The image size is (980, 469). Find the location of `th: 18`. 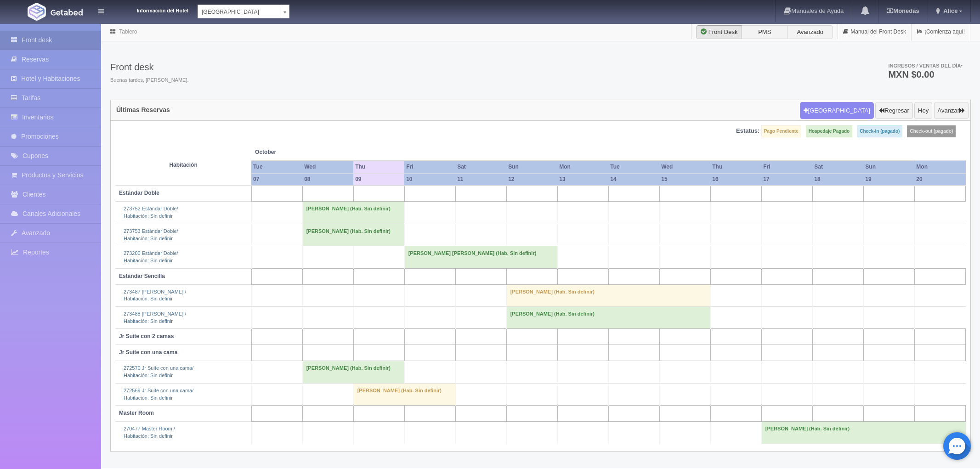

th: 18 is located at coordinates (838, 179).